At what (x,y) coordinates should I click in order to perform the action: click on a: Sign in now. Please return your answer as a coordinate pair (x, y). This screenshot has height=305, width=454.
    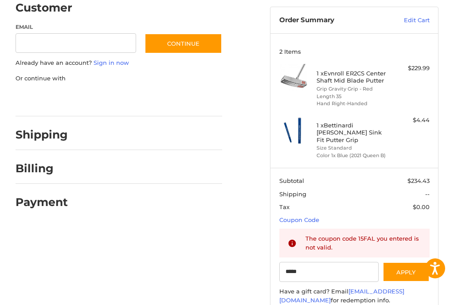
    Looking at the image, I should click on (111, 63).